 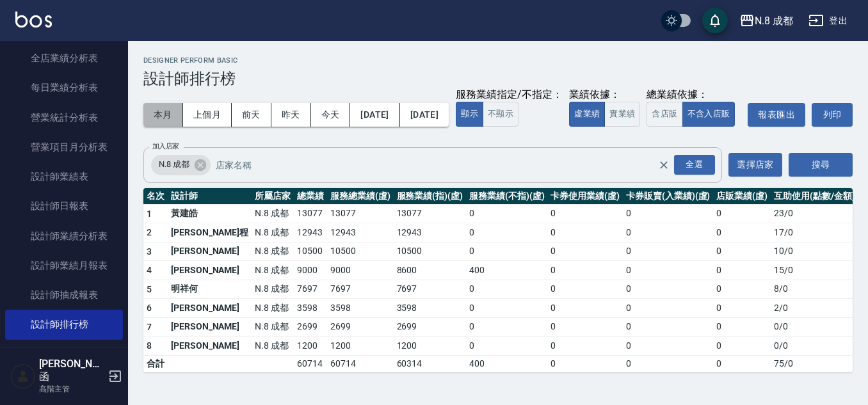 What do you see at coordinates (64, 236) in the screenshot?
I see `a: 設計師業績分析表` at bounding box center [64, 236].